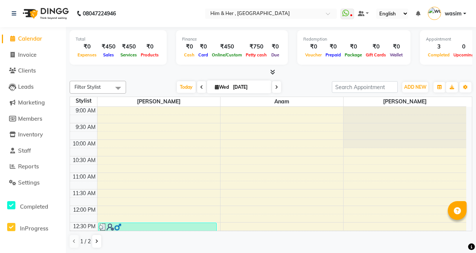  What do you see at coordinates (85, 127) in the screenshot?
I see `div: 9:30 AM` at bounding box center [85, 127].